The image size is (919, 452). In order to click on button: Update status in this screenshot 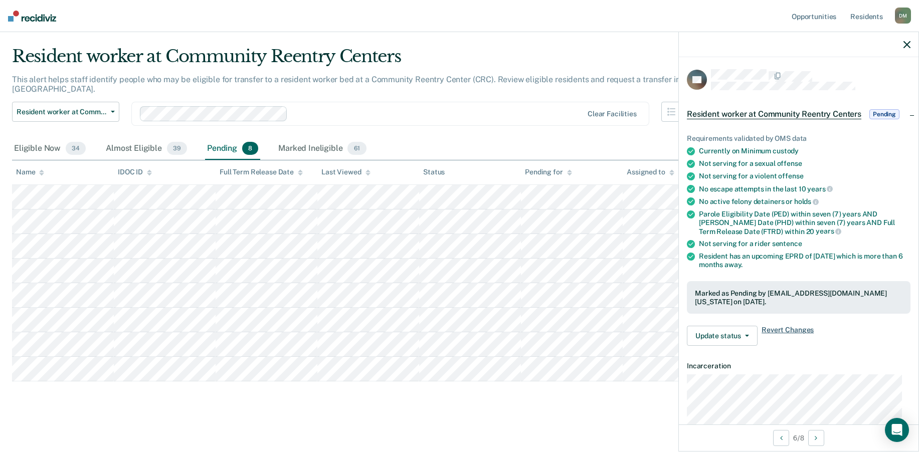, I will do `click(722, 336)`.